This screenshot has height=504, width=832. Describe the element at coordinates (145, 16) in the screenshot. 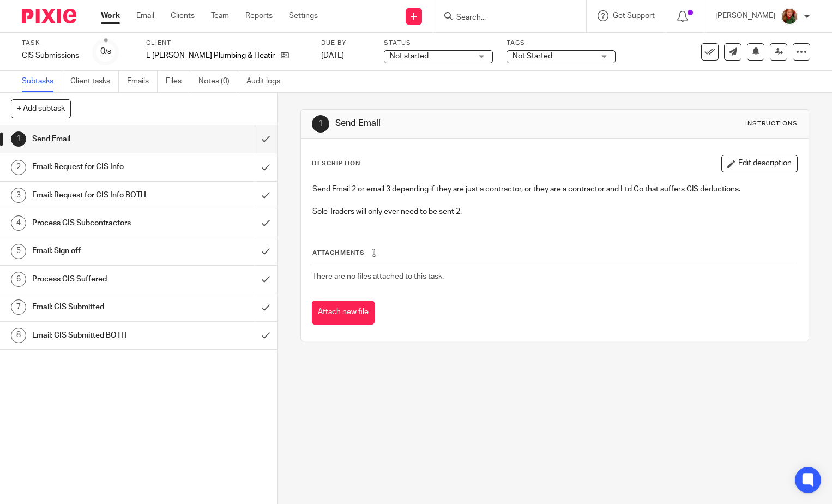

I see `a: Email` at that location.